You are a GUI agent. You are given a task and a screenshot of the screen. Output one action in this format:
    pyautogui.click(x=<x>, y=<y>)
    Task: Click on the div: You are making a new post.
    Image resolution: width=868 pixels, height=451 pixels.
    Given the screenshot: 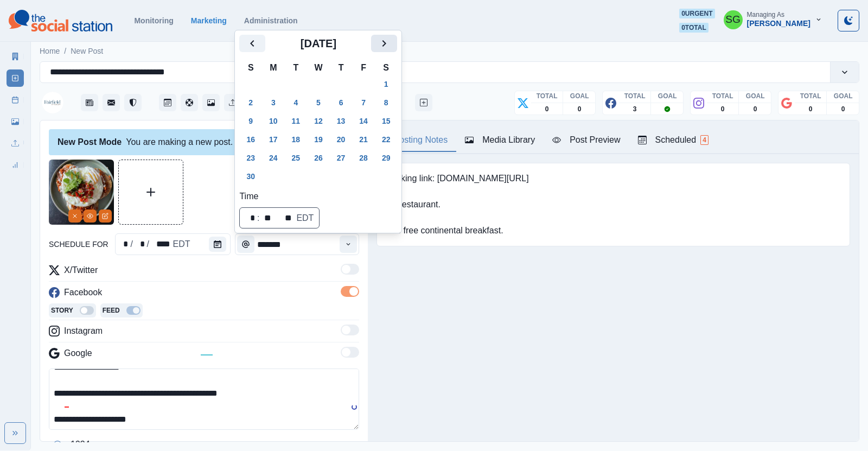 What is the action you would take?
    pyautogui.click(x=204, y=142)
    